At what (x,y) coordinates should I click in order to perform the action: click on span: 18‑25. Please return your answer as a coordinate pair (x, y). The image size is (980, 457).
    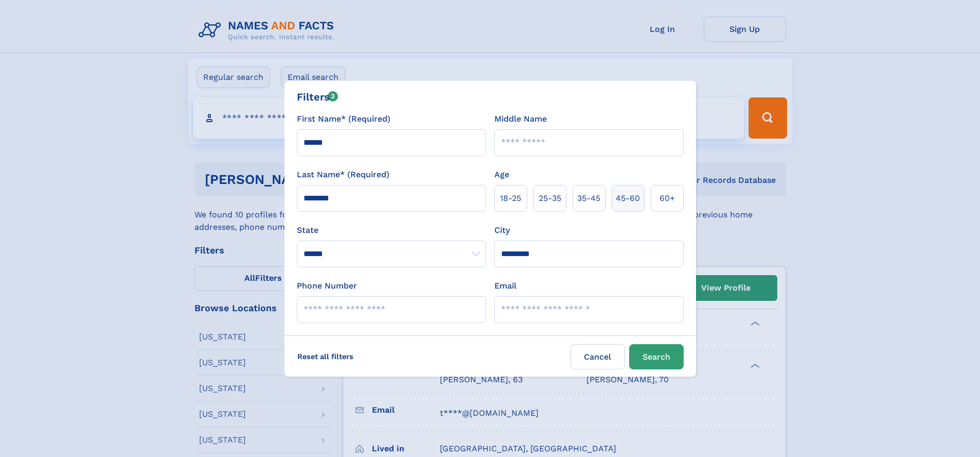
    Looking at the image, I should click on (510, 198).